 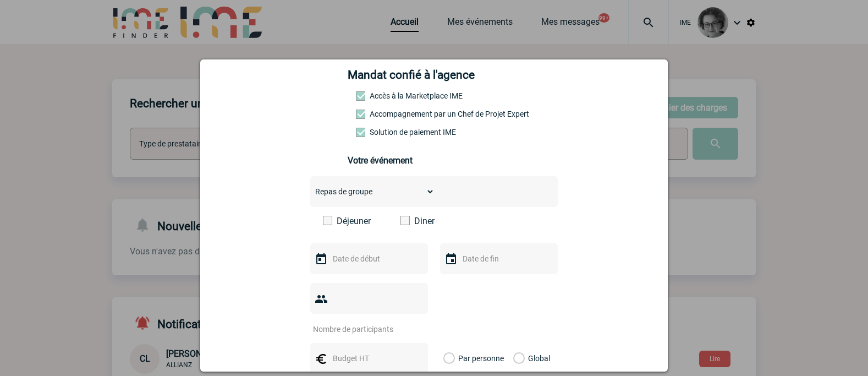 I want to click on label: Par personne, so click(x=449, y=359).